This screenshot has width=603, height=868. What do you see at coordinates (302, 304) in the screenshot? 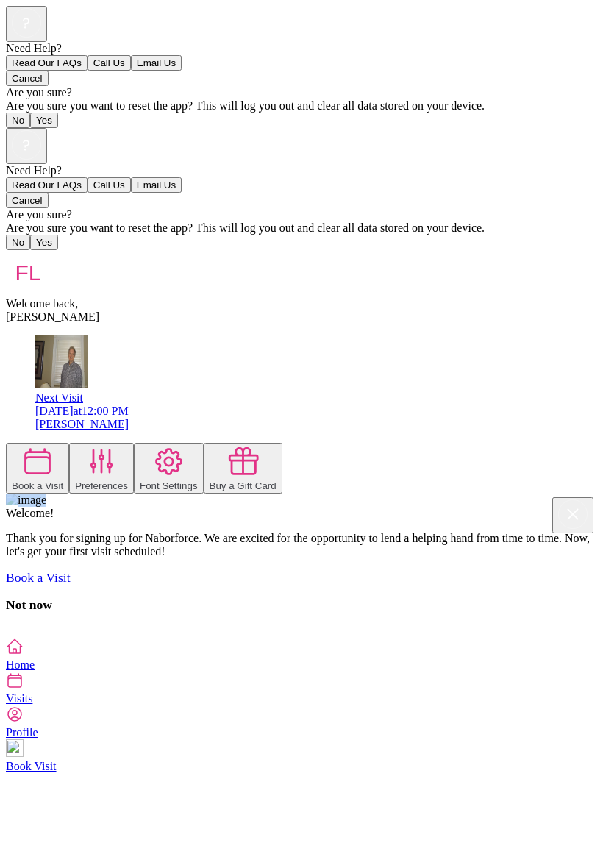
I see `div: Welcome back,` at bounding box center [302, 304].